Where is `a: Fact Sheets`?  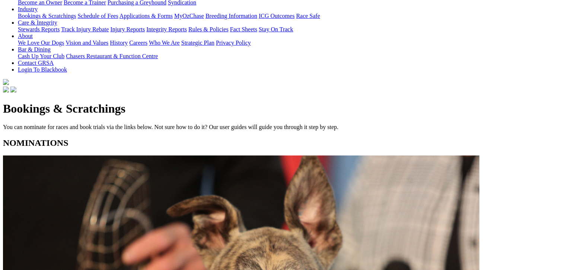
a: Fact Sheets is located at coordinates (243, 29).